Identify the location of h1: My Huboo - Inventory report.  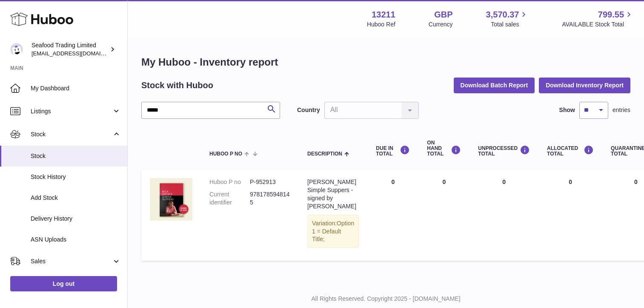
(386, 62).